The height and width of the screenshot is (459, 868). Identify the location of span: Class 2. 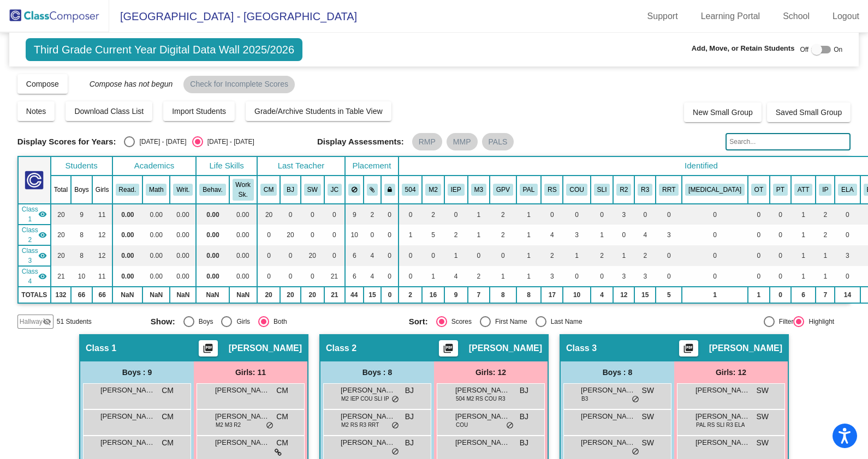
(30, 235).